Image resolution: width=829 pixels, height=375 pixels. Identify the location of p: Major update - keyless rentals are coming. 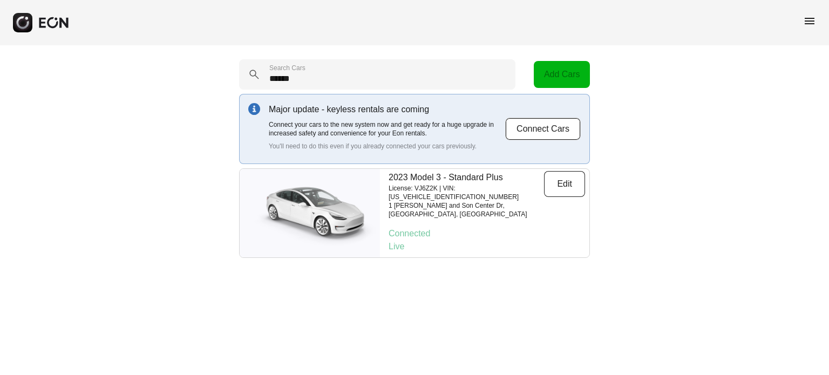
(387, 110).